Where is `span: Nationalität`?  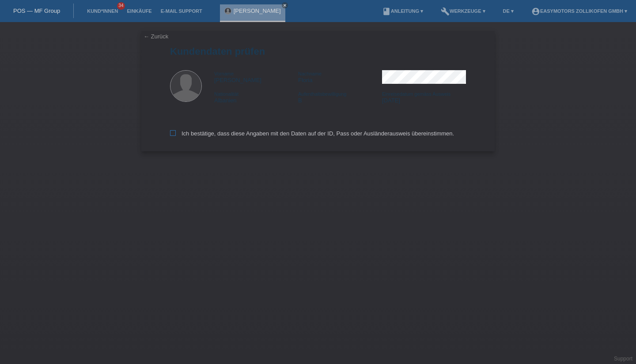
span: Nationalität is located at coordinates (226, 94).